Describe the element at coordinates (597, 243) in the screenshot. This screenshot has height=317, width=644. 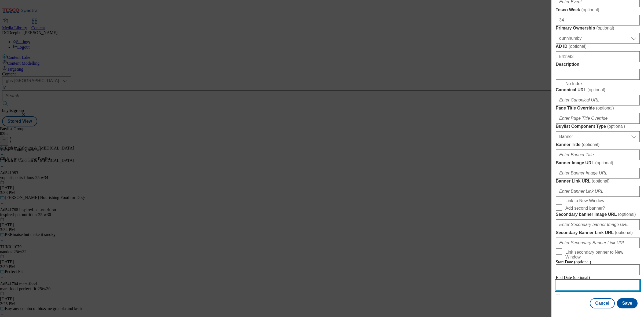
I see `input: Enter Secondary Banner Link URL` at that location.